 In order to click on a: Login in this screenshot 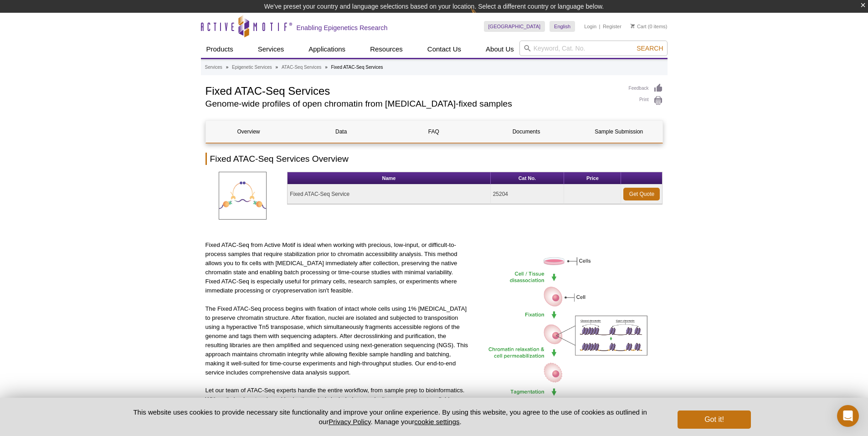, I will do `click(590, 27)`.